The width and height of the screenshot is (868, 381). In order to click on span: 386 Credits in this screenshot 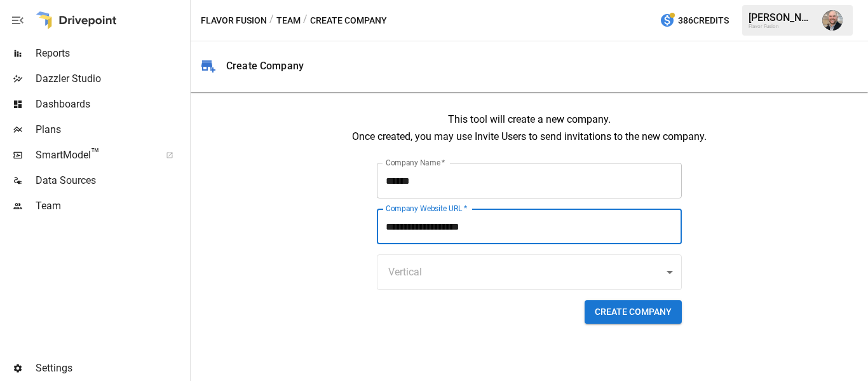, I will do `click(703, 20)`.